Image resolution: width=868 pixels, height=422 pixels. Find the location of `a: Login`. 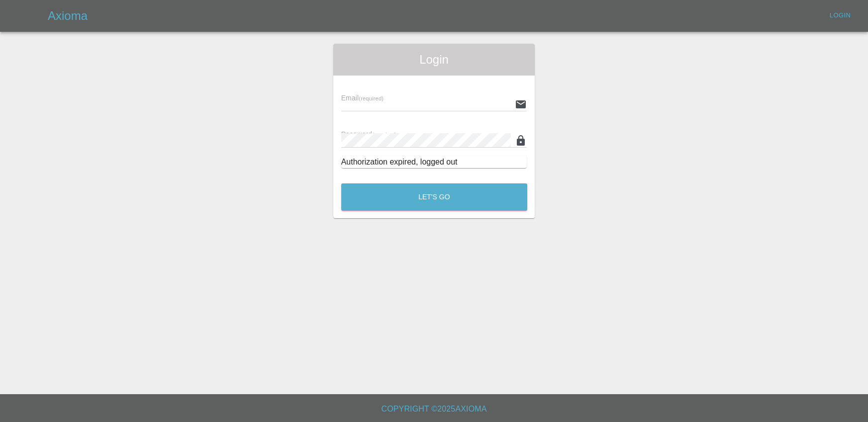

a: Login is located at coordinates (840, 15).